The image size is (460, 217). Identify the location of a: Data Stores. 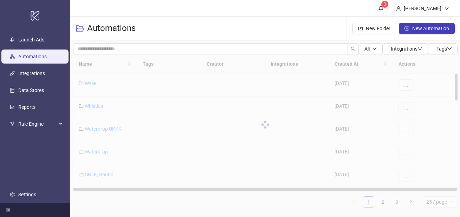
(31, 90).